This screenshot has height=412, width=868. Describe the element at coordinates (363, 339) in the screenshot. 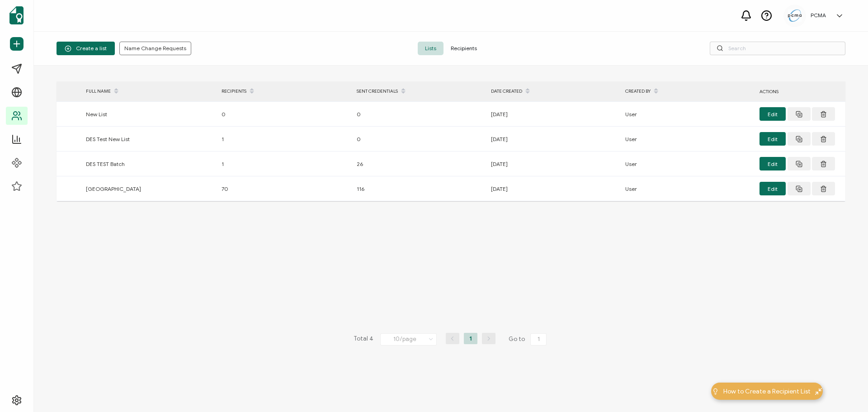

I see `span: Total 4` at that location.